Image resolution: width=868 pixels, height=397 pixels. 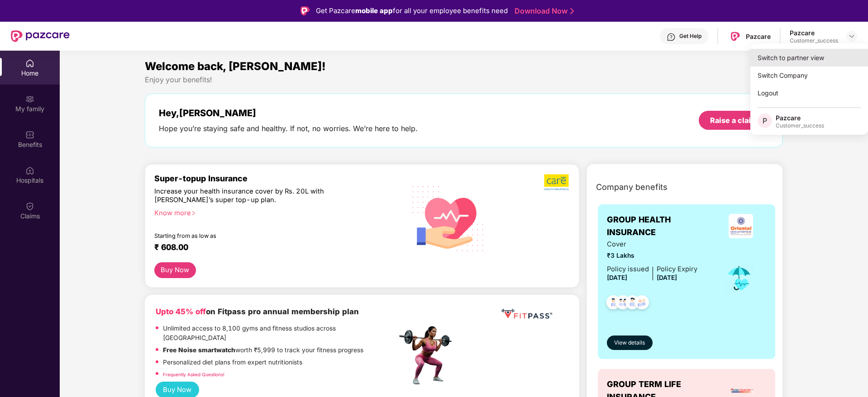 I want to click on div: Super-topup Insurance, so click(x=276, y=179).